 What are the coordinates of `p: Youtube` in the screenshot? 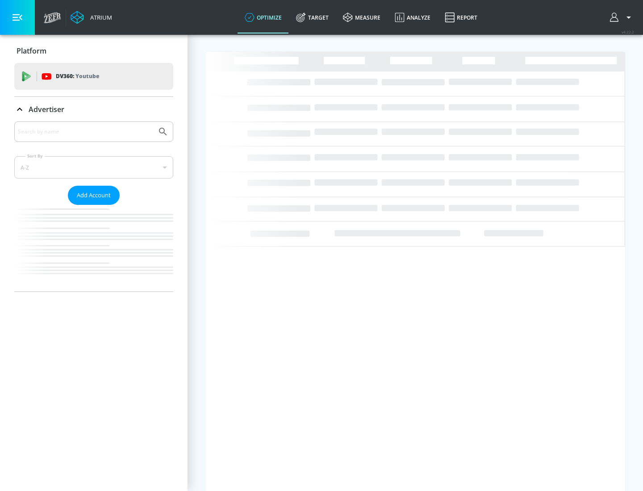 It's located at (87, 76).